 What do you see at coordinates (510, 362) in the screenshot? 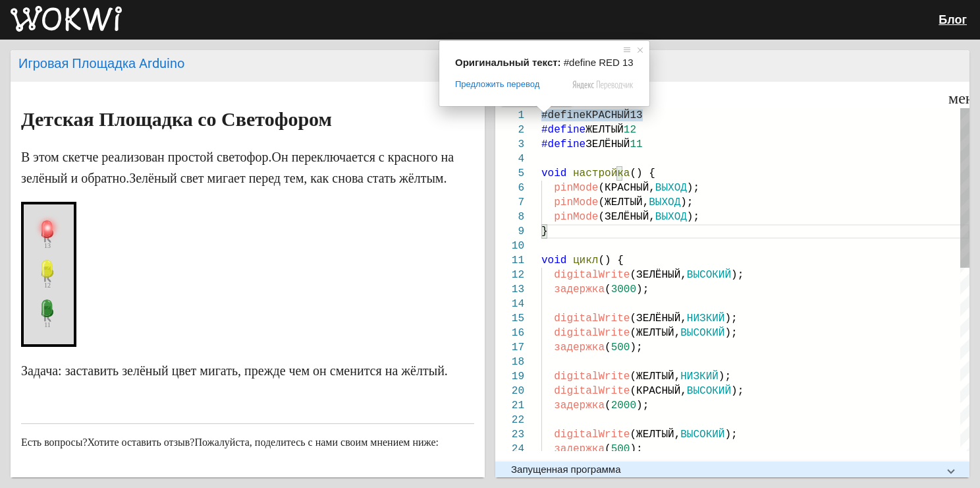
I see `div: 18` at bounding box center [510, 362].